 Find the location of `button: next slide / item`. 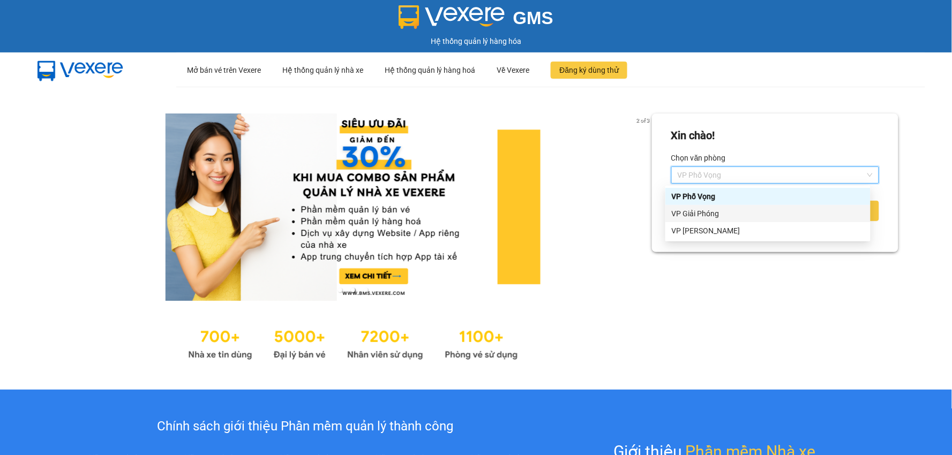

button: next slide / item is located at coordinates (645, 207).